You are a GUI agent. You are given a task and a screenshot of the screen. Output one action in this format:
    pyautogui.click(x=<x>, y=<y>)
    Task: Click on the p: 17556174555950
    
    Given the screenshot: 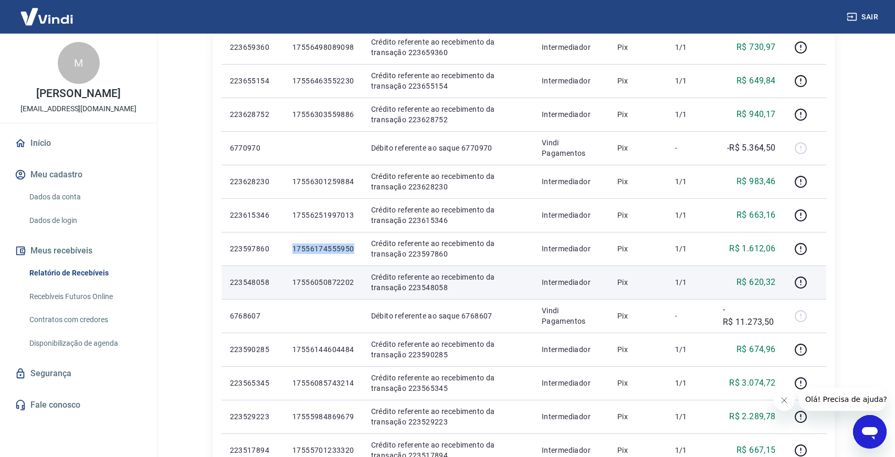 What is the action you would take?
    pyautogui.click(x=323, y=249)
    